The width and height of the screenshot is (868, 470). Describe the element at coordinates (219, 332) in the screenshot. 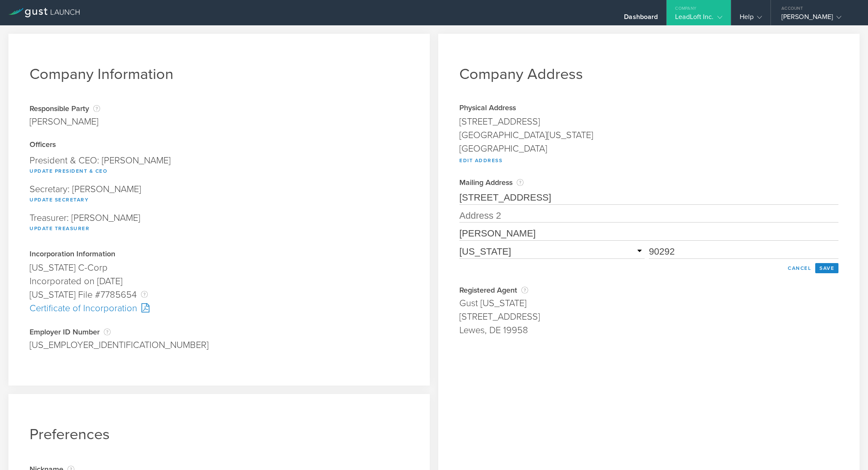

I see `div: Employer ID Number` at that location.